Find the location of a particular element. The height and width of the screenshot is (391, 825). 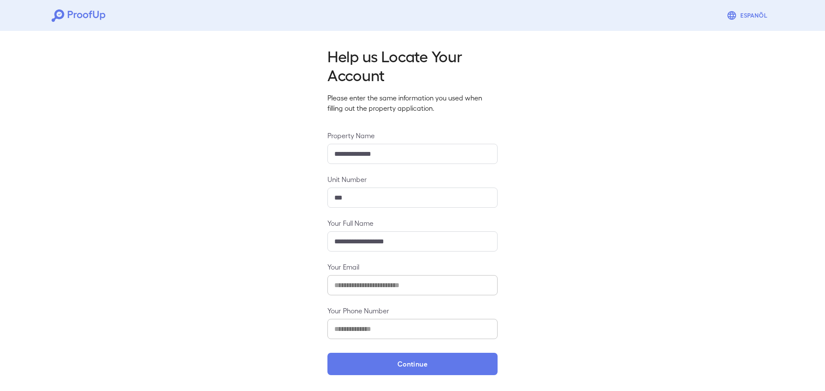

label: Property Name is located at coordinates (412, 135).